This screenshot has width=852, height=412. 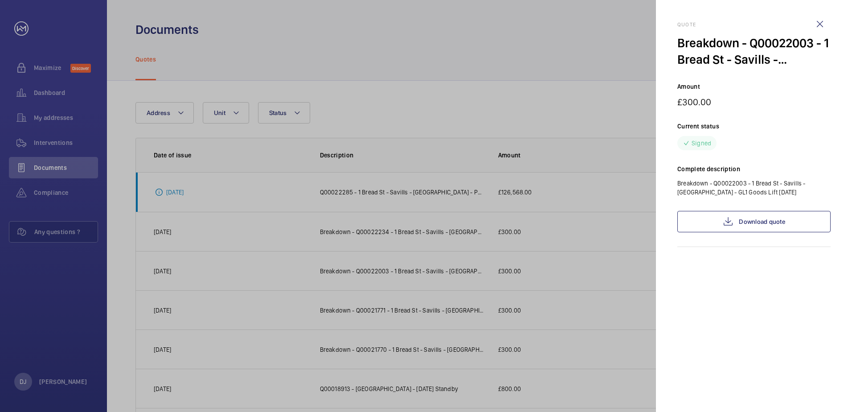 What do you see at coordinates (754, 102) in the screenshot?
I see `p: £300.00` at bounding box center [754, 102].